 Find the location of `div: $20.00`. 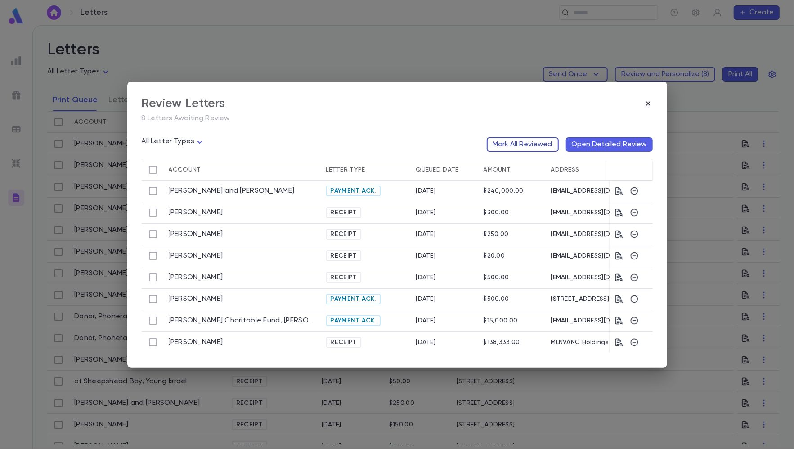

div: $20.00 is located at coordinates (494, 256).